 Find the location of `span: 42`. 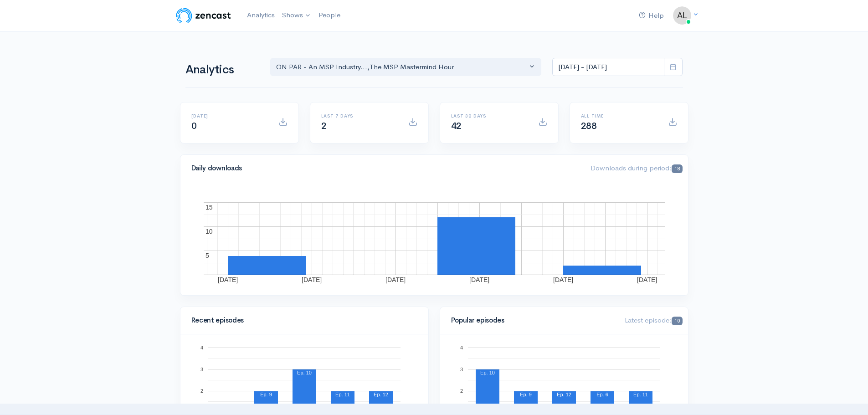

span: 42 is located at coordinates (456, 126).